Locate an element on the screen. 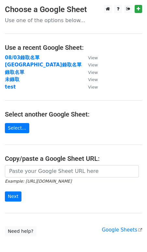 Image resolution: width=147 pixels, height=252 pixels. h3: Choose a Google Sheet is located at coordinates (73, 9).